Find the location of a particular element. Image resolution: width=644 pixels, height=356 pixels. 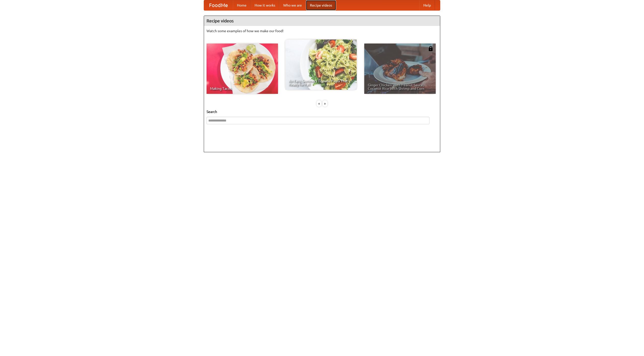

a: FoodMe is located at coordinates (218, 5).